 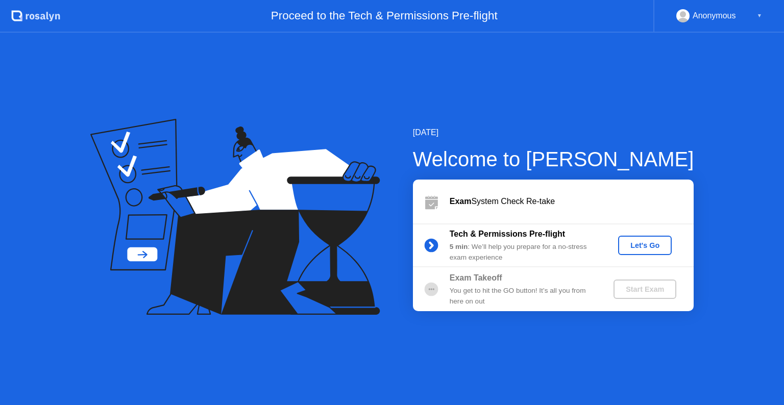 I want to click on button: Let's Go, so click(x=645, y=246).